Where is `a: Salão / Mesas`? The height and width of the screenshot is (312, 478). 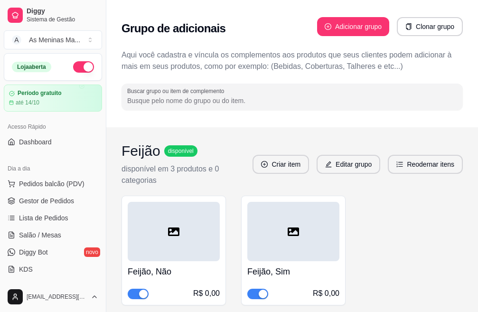
a: Salão / Mesas is located at coordinates (53, 235).